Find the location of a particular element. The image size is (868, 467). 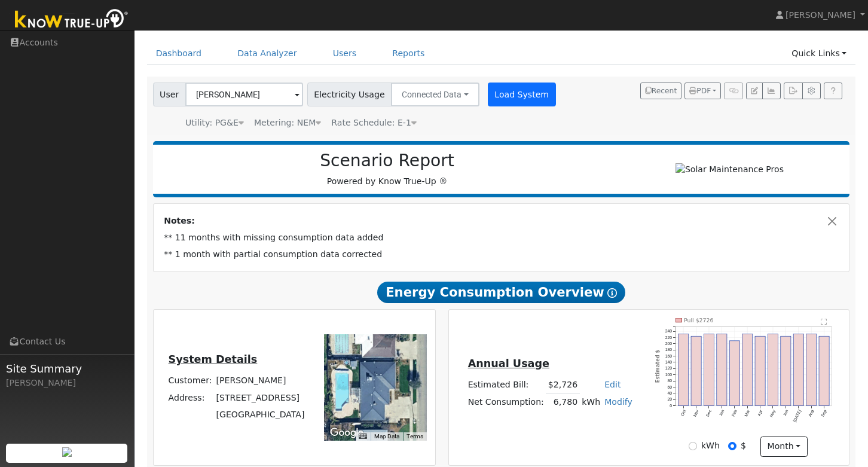

text: Feb is located at coordinates (734, 413).